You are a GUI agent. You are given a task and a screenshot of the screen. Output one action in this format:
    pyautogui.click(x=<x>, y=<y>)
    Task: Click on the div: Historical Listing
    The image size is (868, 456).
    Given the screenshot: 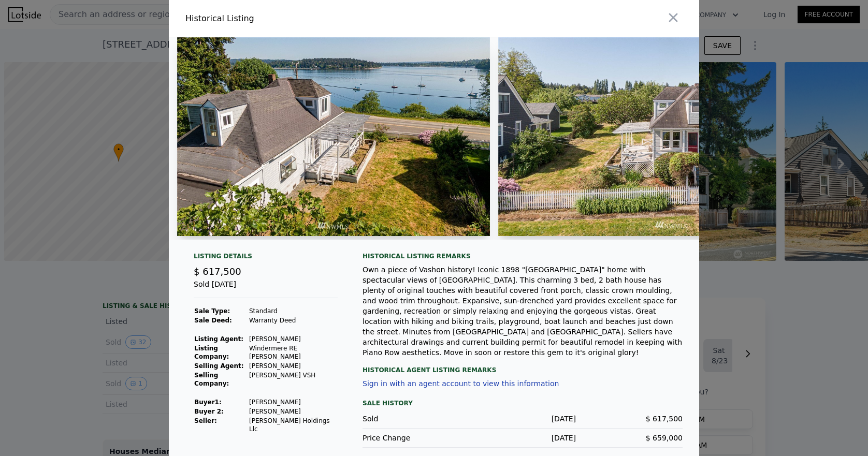 What is the action you would take?
    pyautogui.click(x=308, y=19)
    